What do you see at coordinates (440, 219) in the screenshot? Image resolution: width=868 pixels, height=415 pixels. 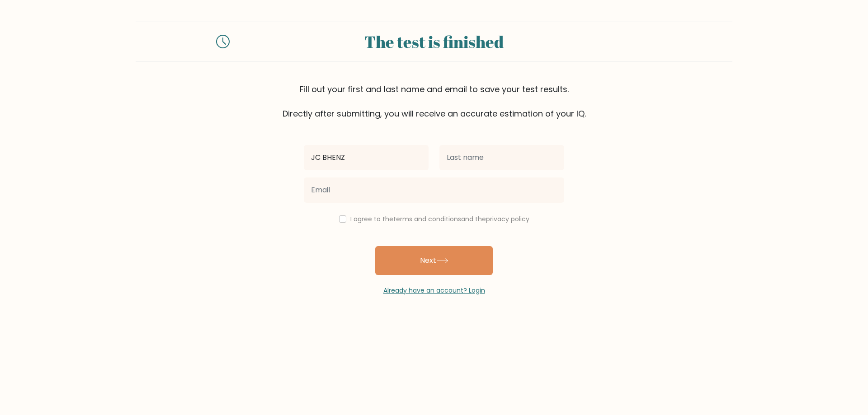 I see `label: I agree to the and the` at bounding box center [440, 219].